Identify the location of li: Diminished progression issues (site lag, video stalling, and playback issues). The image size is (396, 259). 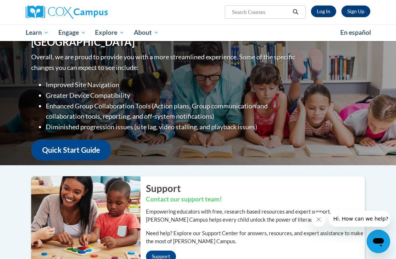
(171, 127).